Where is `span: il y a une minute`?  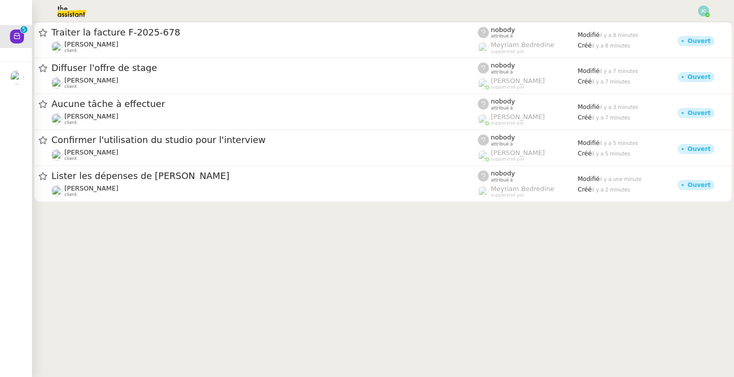
span: il y a une minute is located at coordinates (621, 179).